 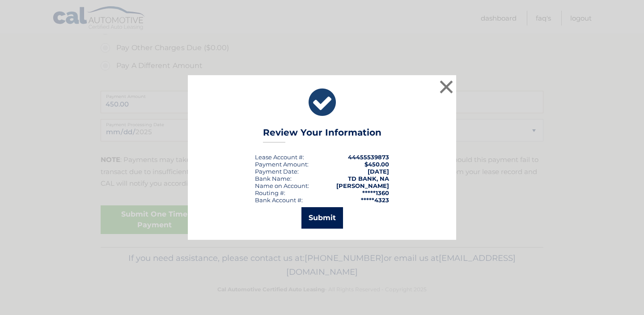 What do you see at coordinates (273, 178) in the screenshot?
I see `div: Bank Name:` at bounding box center [273, 178].